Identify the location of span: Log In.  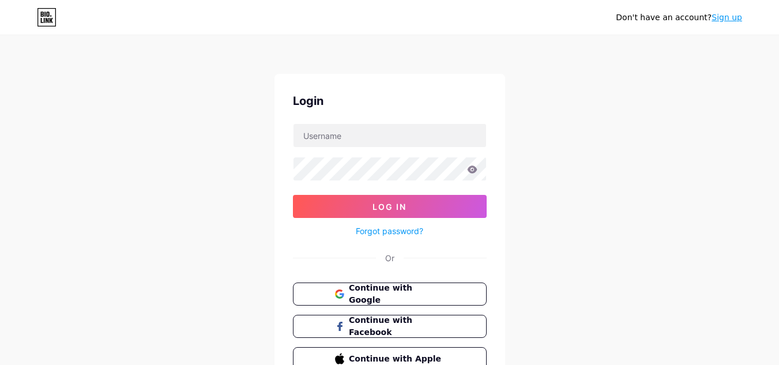
(389, 207).